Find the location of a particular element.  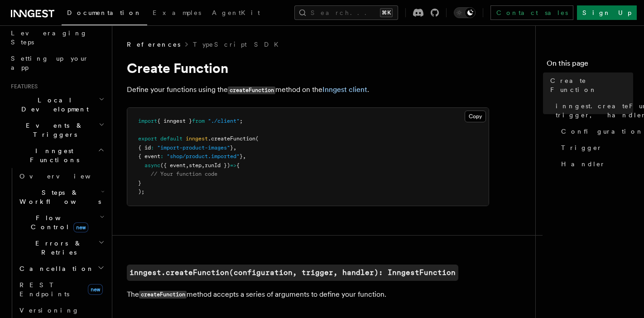

a: Overview is located at coordinates (61, 176).